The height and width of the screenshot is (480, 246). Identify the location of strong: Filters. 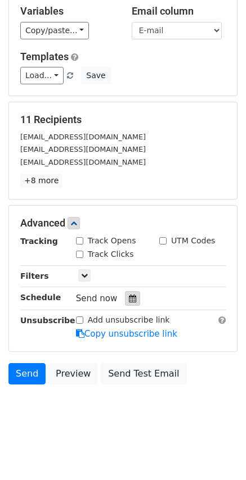
(34, 276).